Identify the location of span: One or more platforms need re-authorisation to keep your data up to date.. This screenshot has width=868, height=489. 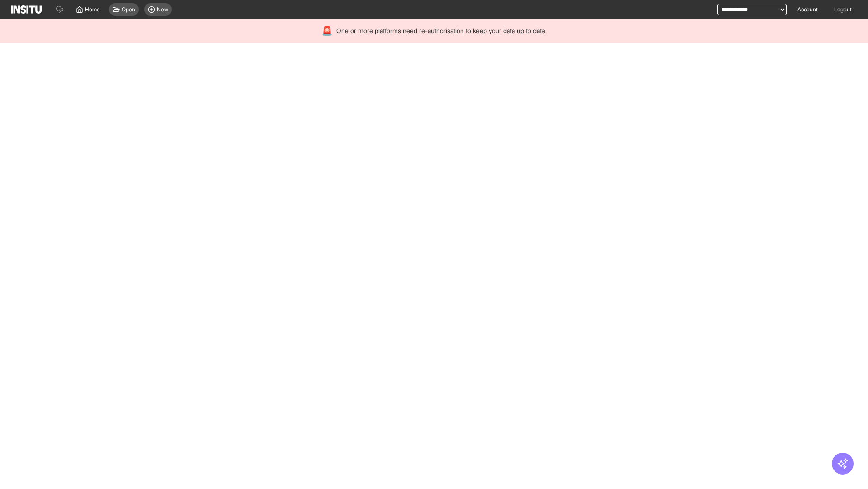
(441, 31).